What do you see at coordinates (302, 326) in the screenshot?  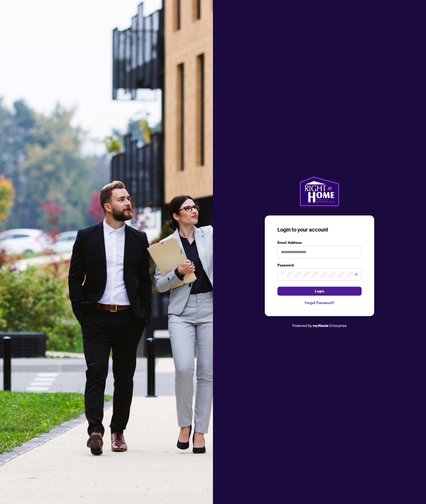 I see `span: Powered by` at bounding box center [302, 326].